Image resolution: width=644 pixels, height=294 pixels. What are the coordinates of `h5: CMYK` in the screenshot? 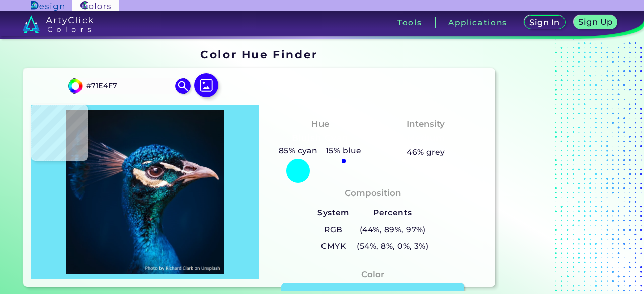 It's located at (333, 246).